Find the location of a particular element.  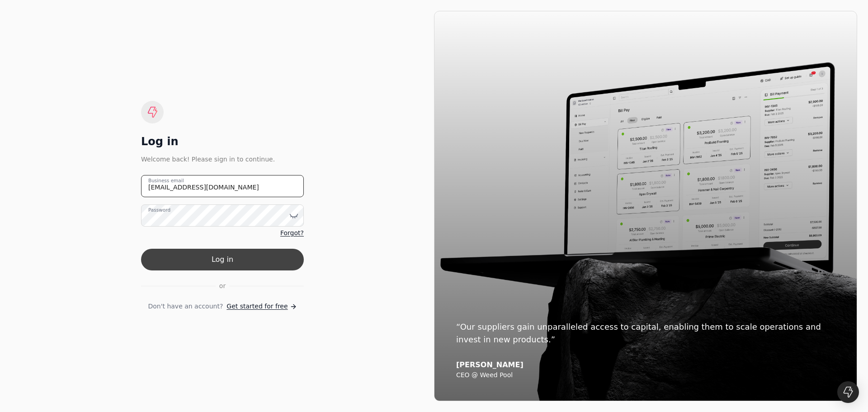

span: or is located at coordinates (223, 286).